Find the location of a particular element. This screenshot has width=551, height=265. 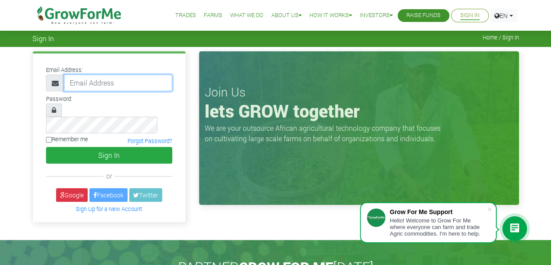

a: Google is located at coordinates (72, 195).